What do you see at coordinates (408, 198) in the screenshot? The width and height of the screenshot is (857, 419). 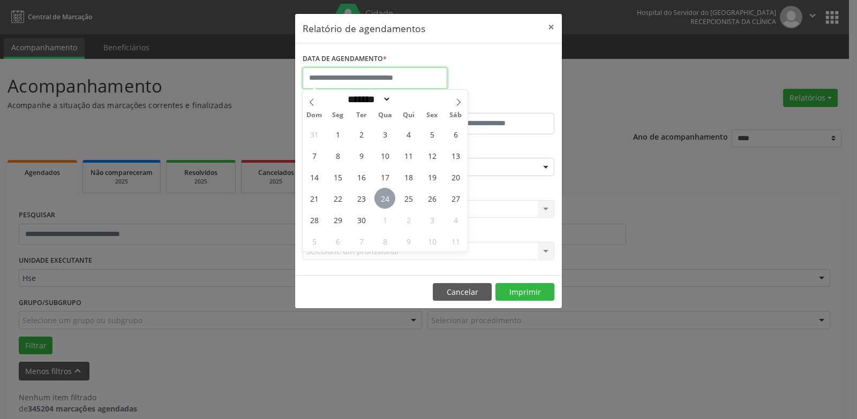 I see `span: Setembro 25, 2025` at bounding box center [408, 198].